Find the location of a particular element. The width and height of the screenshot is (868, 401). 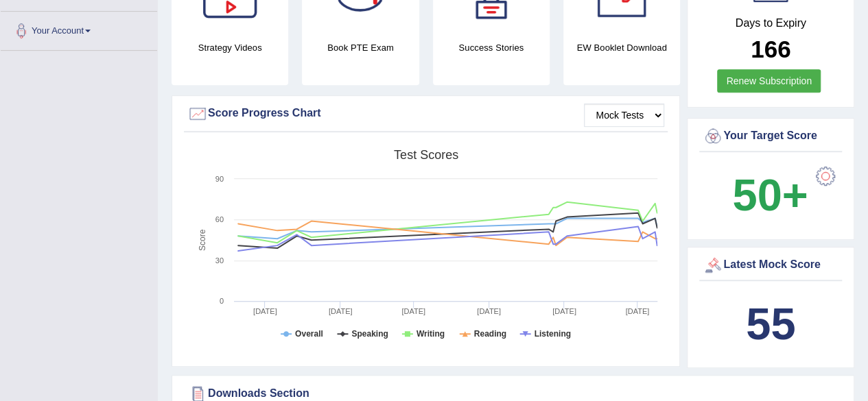

text: 30 is located at coordinates (220, 260).